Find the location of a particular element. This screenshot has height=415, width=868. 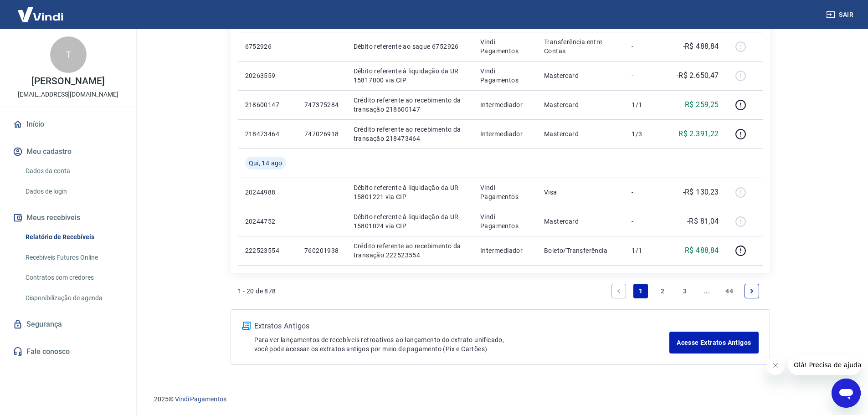

p: 1/3 is located at coordinates (645, 134).